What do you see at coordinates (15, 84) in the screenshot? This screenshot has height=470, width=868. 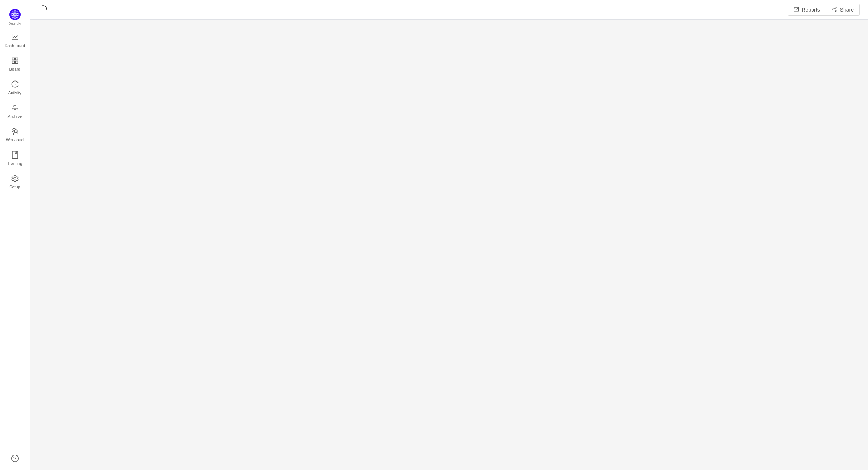 I see `i: icon: history` at bounding box center [15, 84].